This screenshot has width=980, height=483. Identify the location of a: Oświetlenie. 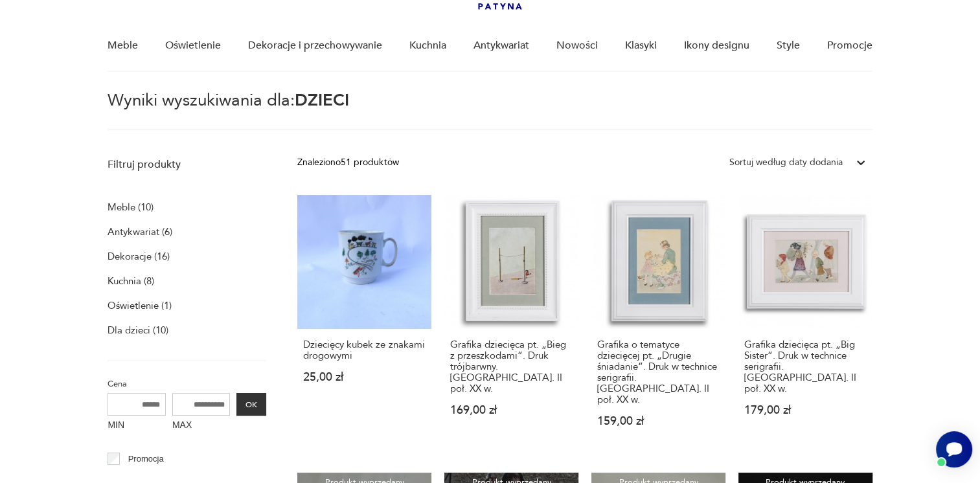
(193, 45).